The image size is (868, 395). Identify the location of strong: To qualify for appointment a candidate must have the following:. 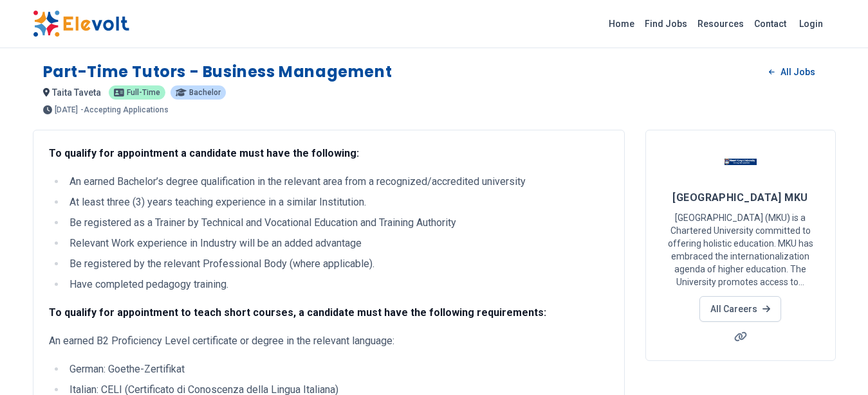
(204, 153).